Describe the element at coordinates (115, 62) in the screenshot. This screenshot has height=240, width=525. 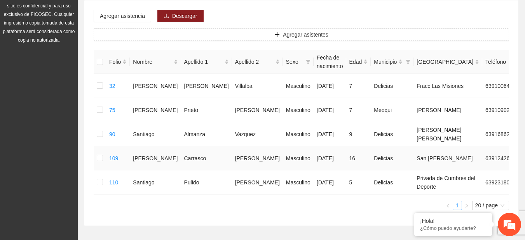
I see `span: Folio` at that location.